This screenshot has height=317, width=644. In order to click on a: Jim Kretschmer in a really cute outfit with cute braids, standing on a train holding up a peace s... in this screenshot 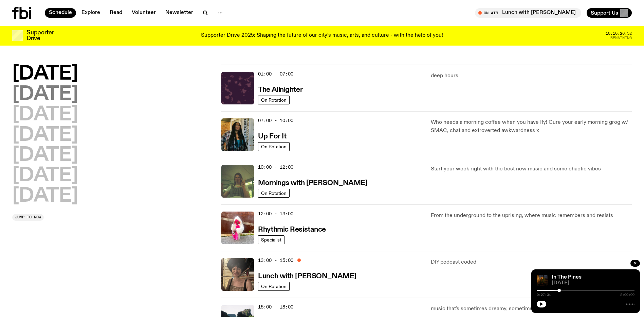, I will do `click(238, 181)`.